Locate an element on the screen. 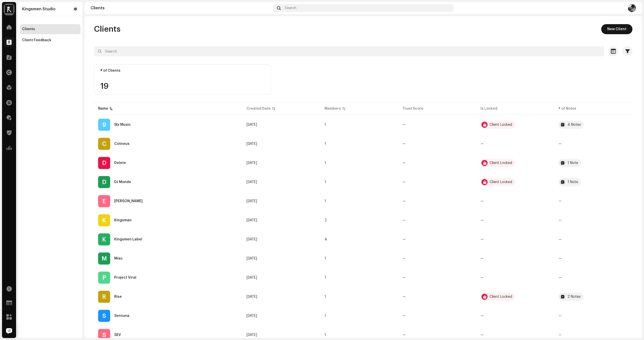 Image resolution: width=644 pixels, height=340 pixels. span: Feb 22, 2023 is located at coordinates (251, 125).